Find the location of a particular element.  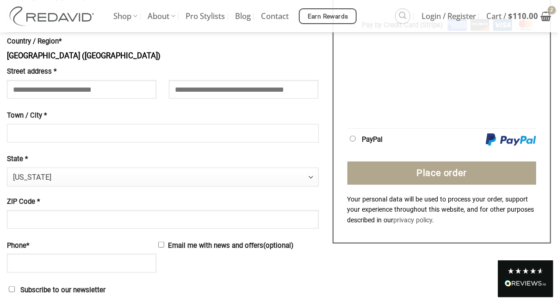

span: Earn Rewards is located at coordinates (328, 17).